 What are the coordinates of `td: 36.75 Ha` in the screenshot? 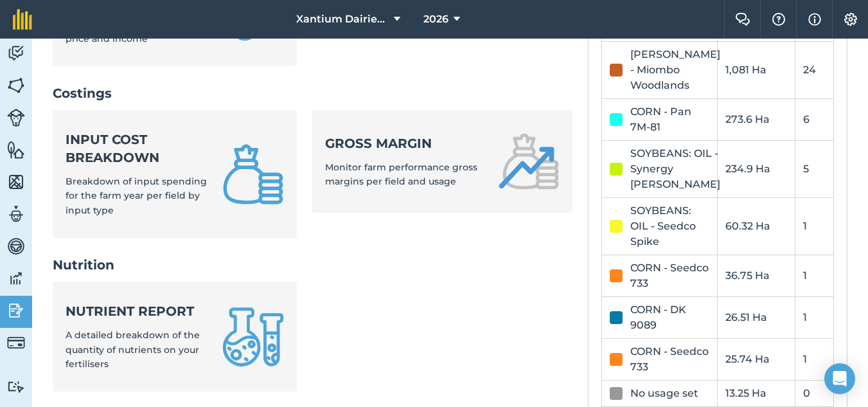 It's located at (756, 275).